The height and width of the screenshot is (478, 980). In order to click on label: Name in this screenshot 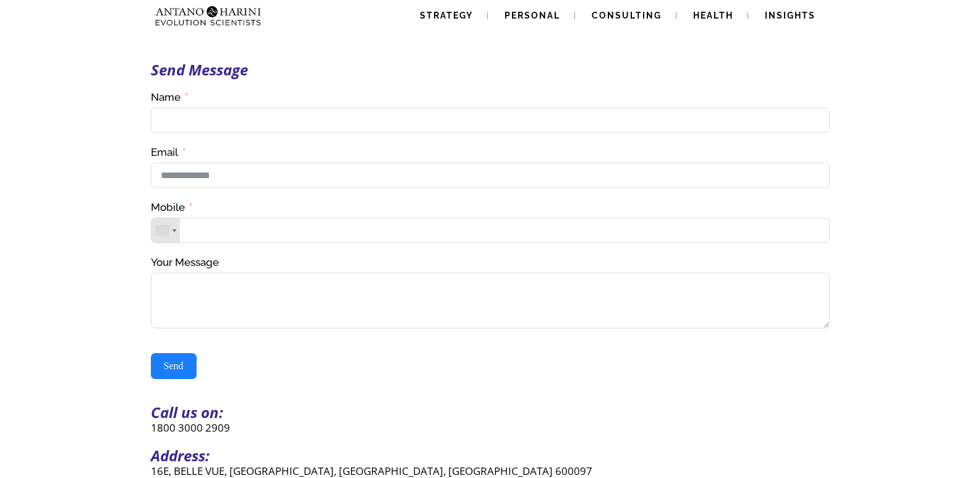, I will do `click(169, 97)`.